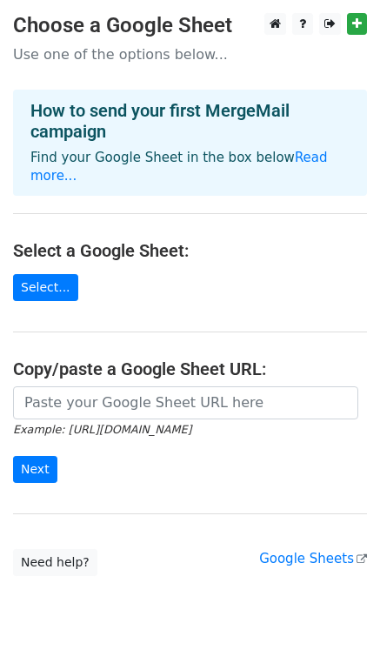  Describe the element at coordinates (190, 250) in the screenshot. I see `h4: Select a Google Sheet:` at that location.